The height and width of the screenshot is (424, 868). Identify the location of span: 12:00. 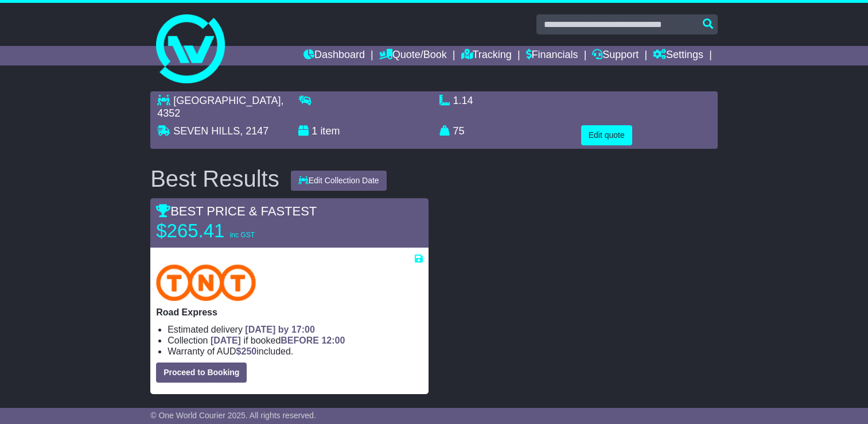
(333, 340).